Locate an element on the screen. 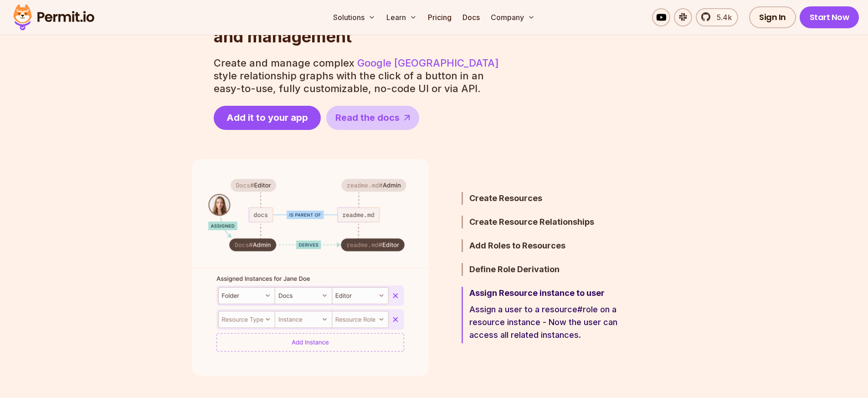  button: Create Resource Relationships is located at coordinates (545, 222).